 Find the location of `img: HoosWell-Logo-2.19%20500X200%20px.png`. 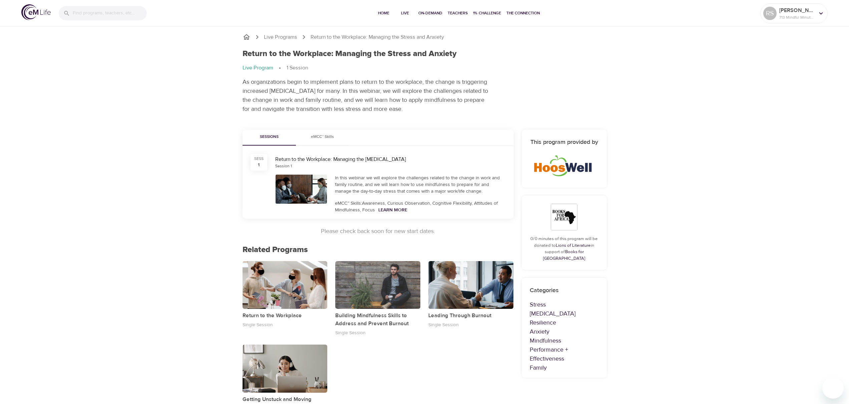

img: HoosWell-Logo-2.19%20500X200%20px.png is located at coordinates (564, 165).